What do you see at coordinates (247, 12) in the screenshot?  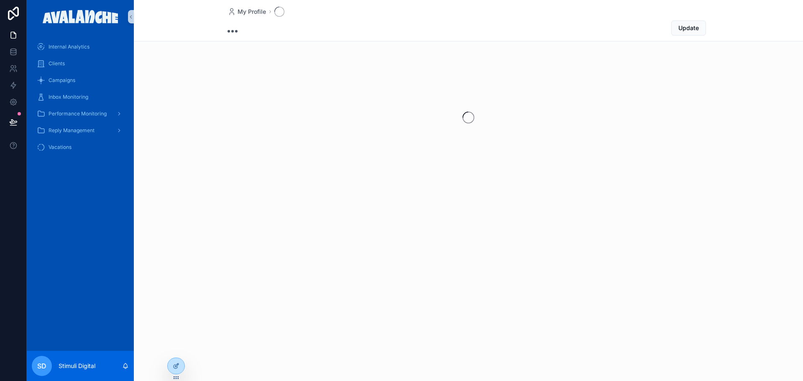 I see `a: My Profile` at bounding box center [247, 12].